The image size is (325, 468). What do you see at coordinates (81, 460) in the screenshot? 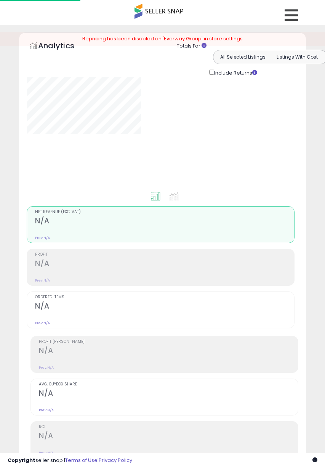
I see `a: Terms of Use` at bounding box center [81, 460].